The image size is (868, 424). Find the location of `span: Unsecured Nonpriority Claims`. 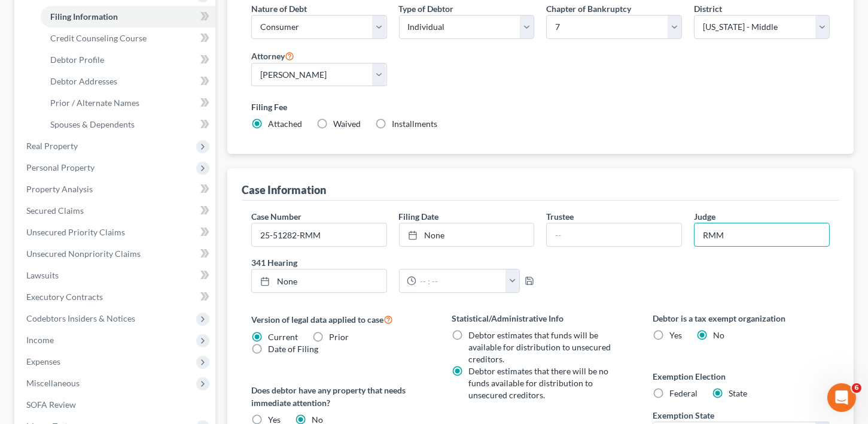

span: Unsecured Nonpriority Claims is located at coordinates (83, 253).